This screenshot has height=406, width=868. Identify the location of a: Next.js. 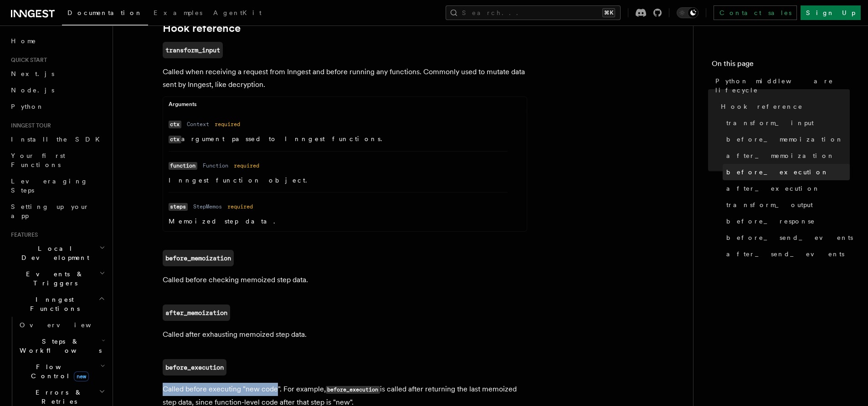
(57, 74).